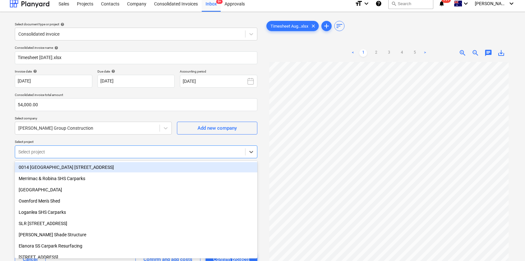  I want to click on span: chat, so click(488, 53).